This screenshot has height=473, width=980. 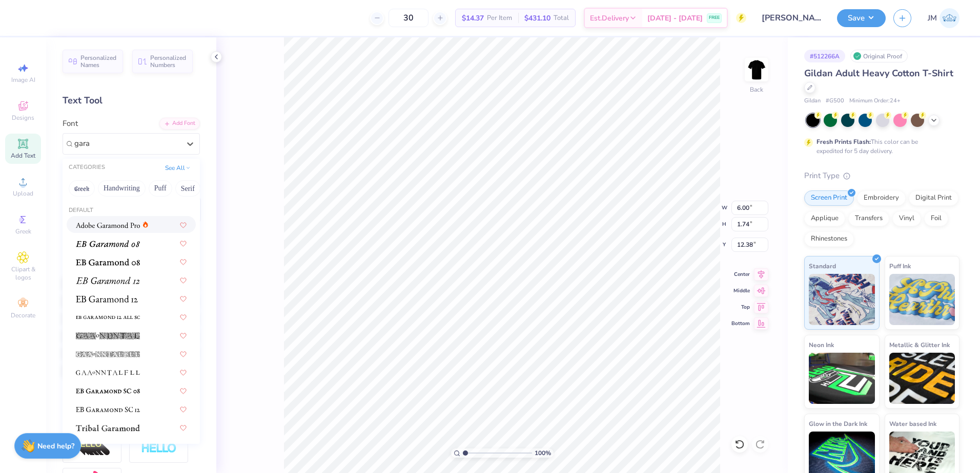 I want to click on span: $431.10, so click(x=537, y=18).